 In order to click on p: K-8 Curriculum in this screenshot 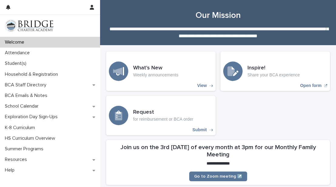, I will do `click(21, 128)`.